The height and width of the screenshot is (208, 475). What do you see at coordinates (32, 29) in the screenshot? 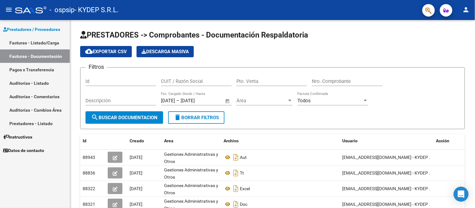
I see `span: Prestadores / Proveedores` at bounding box center [32, 29].